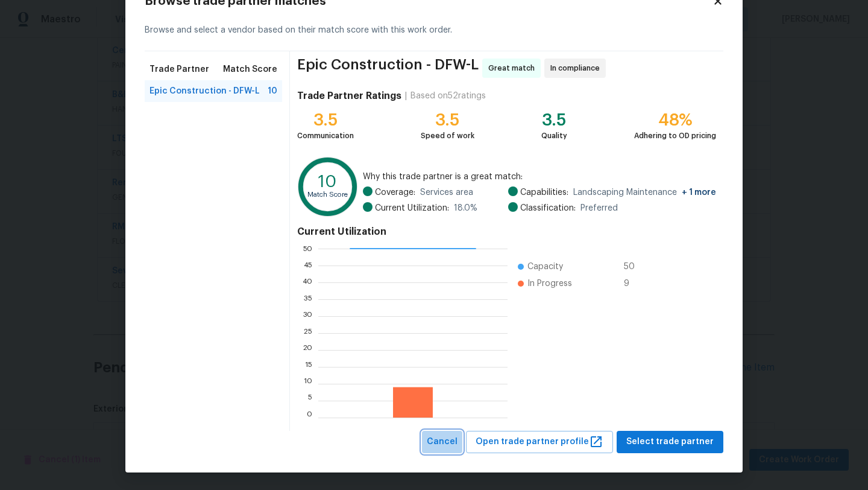 Image resolution: width=868 pixels, height=490 pixels. What do you see at coordinates (540, 176) in the screenshot?
I see `span: Why this trade partner is a great match:` at bounding box center [540, 176].